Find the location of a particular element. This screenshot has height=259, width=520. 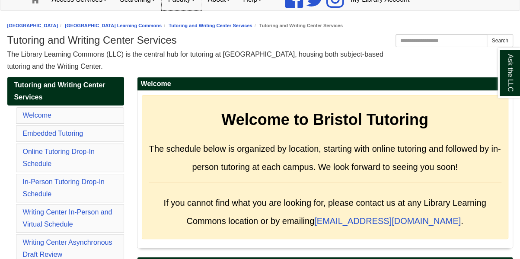

a: Welcome is located at coordinates (37, 115).